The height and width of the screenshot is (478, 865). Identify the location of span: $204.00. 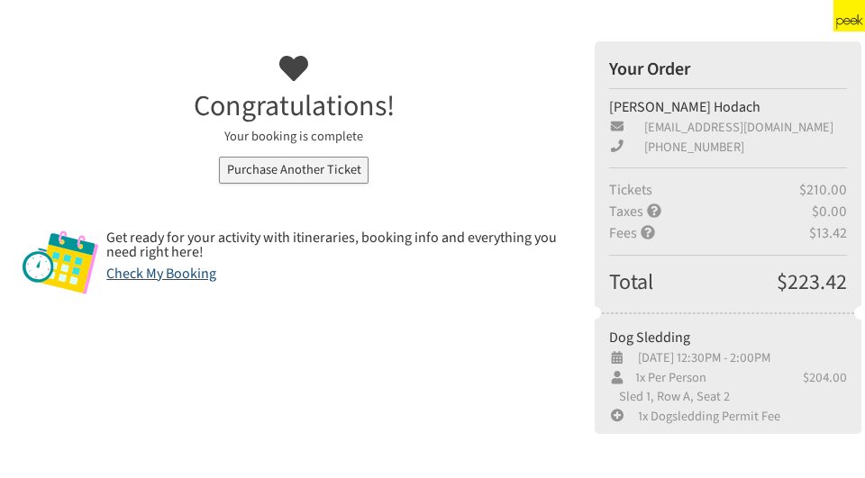
(824, 378).